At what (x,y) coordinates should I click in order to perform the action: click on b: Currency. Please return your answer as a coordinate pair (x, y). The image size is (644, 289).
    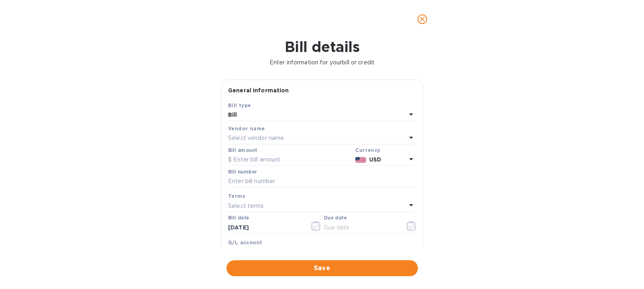
    Looking at the image, I should click on (368, 150).